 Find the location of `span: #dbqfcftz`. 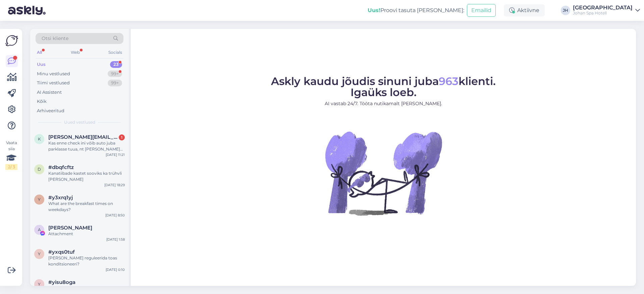

span: #dbqfcftz is located at coordinates (61, 167).